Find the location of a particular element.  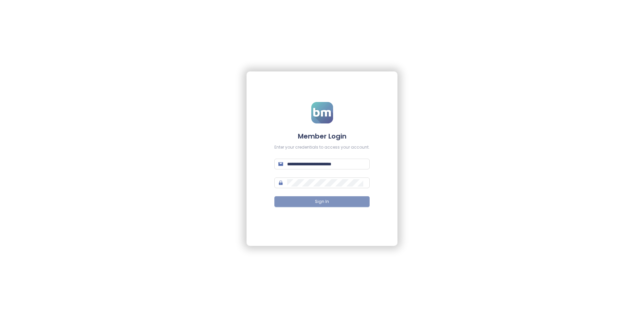

div: Enter your credentials to access your account. is located at coordinates (322, 147).